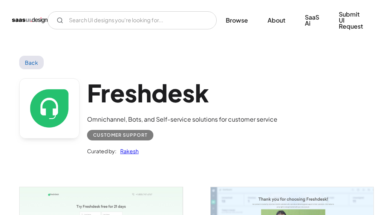 Image resolution: width=384 pixels, height=215 pixels. Describe the element at coordinates (312, 20) in the screenshot. I see `a: SaaS Ai` at that location.